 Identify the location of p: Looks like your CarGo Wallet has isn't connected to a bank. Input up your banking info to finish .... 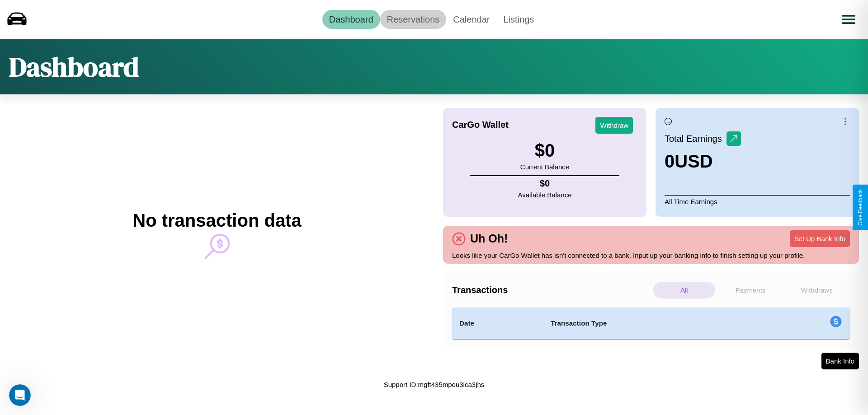
(651, 255).